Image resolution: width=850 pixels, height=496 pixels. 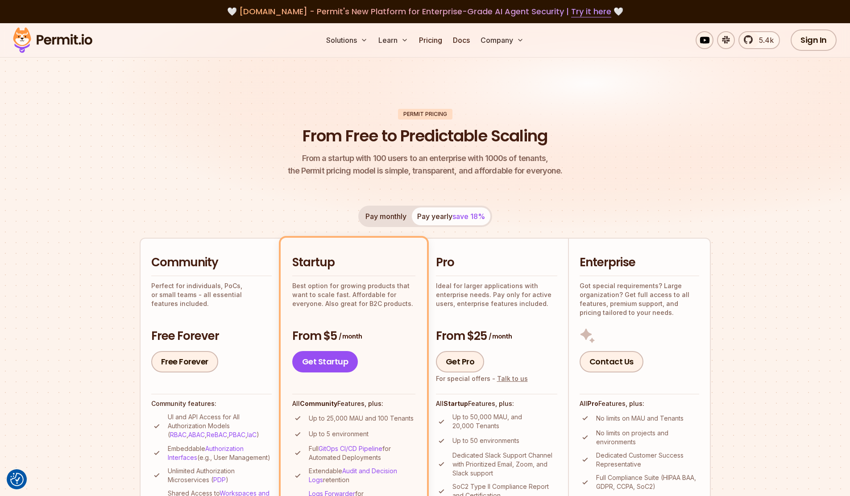 I want to click on a: ABAC, so click(x=196, y=435).